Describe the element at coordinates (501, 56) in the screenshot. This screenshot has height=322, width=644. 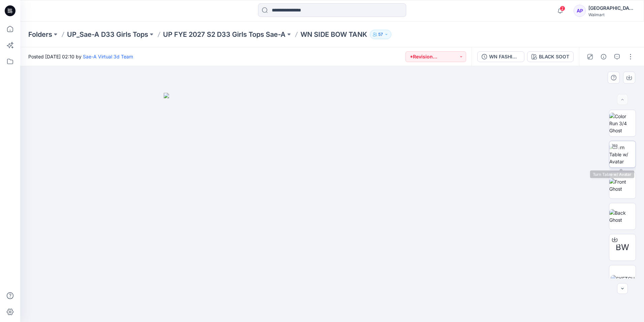
I see `button: WN FASHION BASIC TANK 2_FULL COLORWAYS` at that location.